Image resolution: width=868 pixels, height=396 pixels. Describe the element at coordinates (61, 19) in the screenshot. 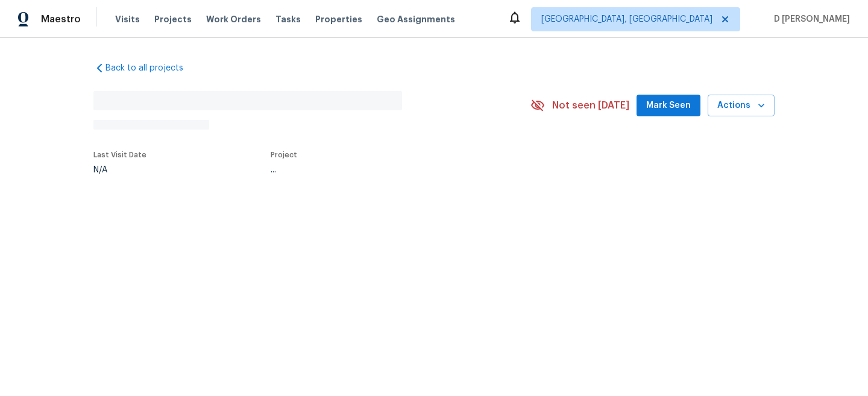

I see `span: Maestro` at that location.